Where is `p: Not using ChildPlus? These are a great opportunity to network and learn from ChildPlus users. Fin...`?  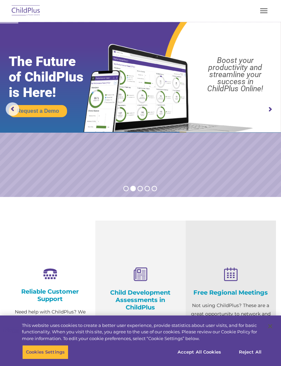 p: Not using ChildPlus? These are a great opportunity to network and learn from ChildPlus users. Fin... is located at coordinates (231, 322).